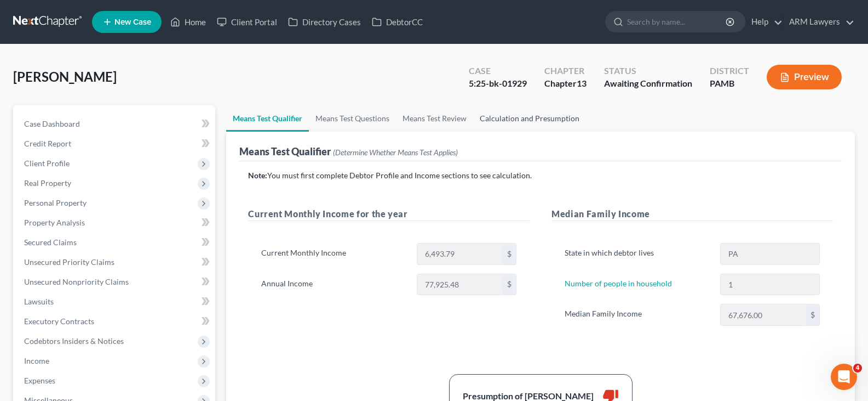  What do you see at coordinates (434, 119) in the screenshot?
I see `a: Means Test Review` at bounding box center [434, 119].